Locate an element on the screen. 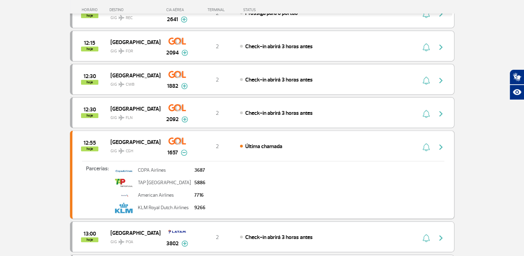 The image size is (524, 256). span: FLN is located at coordinates (129, 118).